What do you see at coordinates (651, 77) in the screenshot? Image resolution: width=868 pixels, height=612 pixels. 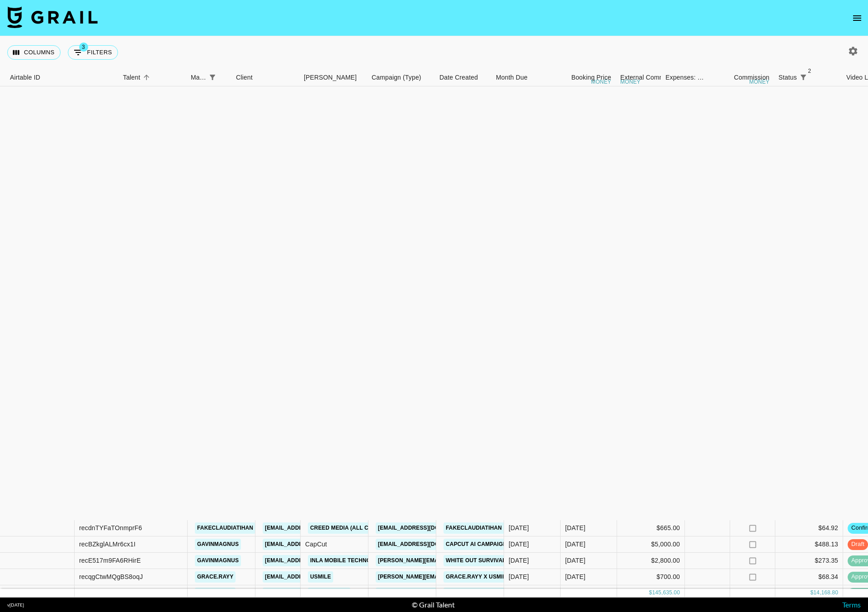 I see `div: External Commission` at bounding box center [651, 77].